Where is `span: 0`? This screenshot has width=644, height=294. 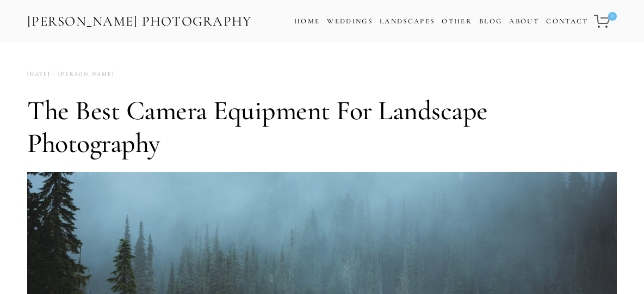
span: 0 is located at coordinates (613, 16).